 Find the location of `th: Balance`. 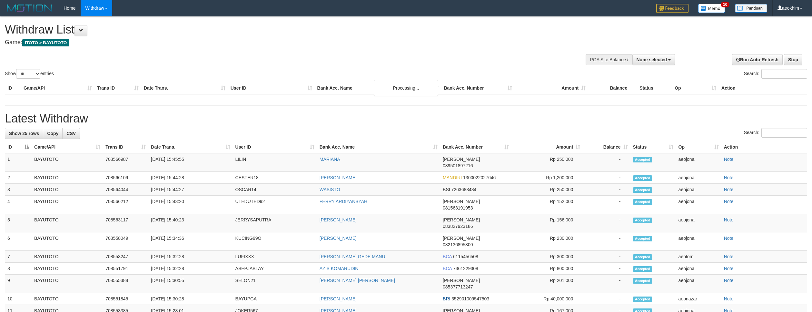

th: Balance is located at coordinates (612, 88).